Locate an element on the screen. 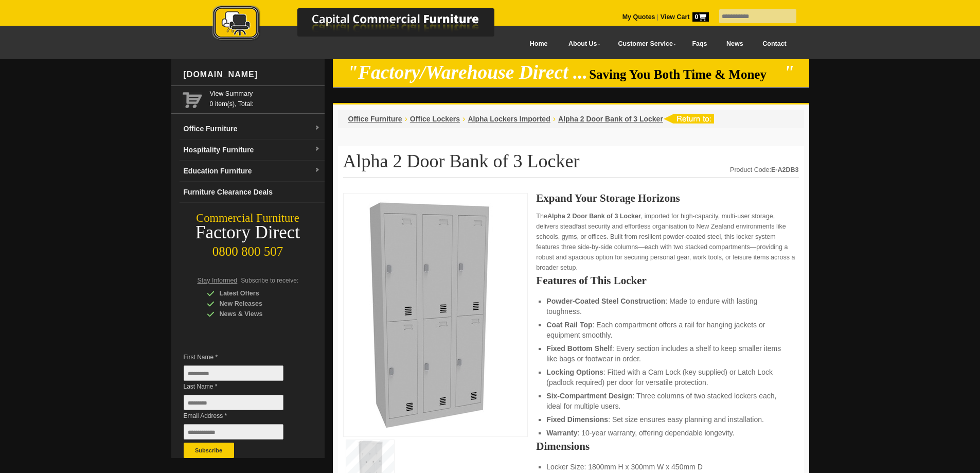  span: Last Name * is located at coordinates (241, 386).